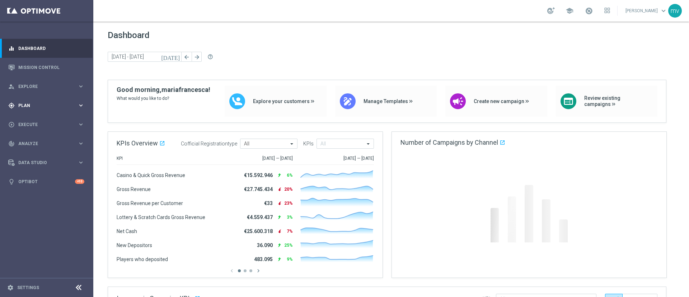 The image size is (689, 297). I want to click on div: track_changes Analyze keyboard_arrow_right, so click(46, 144).